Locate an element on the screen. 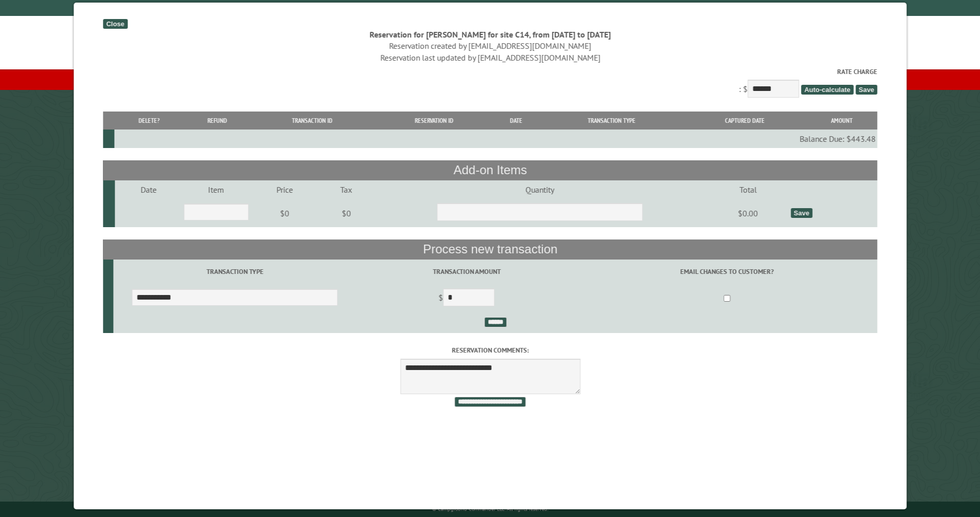 The width and height of the screenshot is (980, 517). th: Delete? is located at coordinates (149, 120).